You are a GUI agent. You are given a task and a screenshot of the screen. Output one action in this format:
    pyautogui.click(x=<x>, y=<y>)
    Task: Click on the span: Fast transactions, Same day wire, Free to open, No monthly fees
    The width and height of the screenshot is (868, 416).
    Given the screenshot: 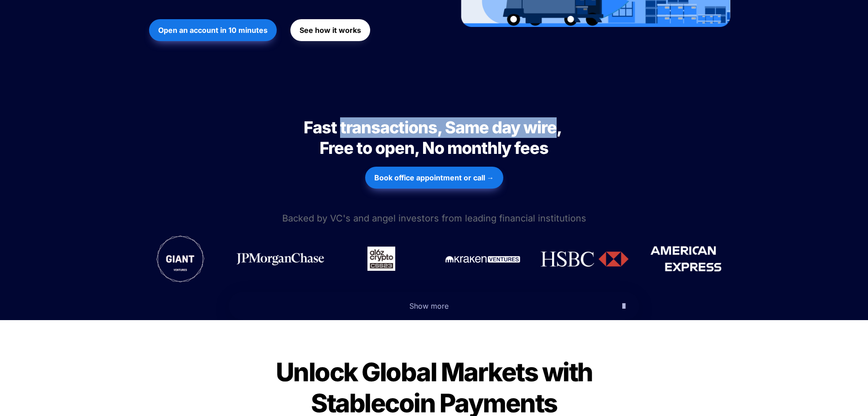 What is the action you would take?
    pyautogui.click(x=434, y=137)
    